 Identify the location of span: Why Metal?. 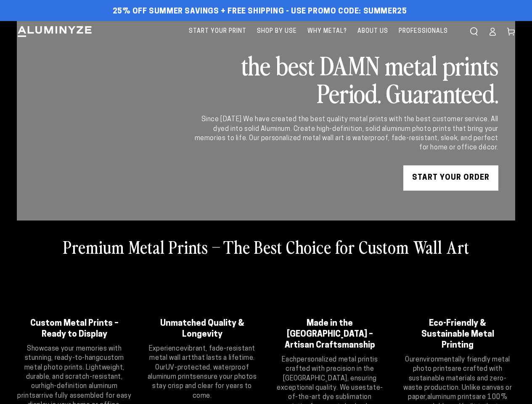
(327, 31).